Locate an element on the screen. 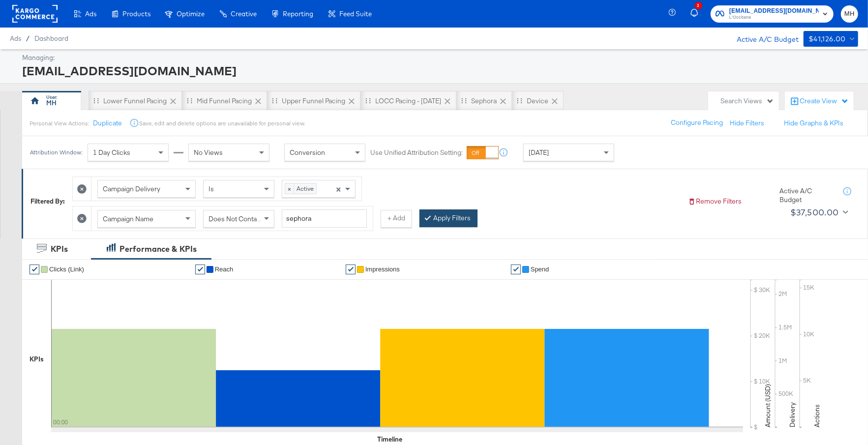 The image size is (868, 445). text: Delivery is located at coordinates (792, 415).